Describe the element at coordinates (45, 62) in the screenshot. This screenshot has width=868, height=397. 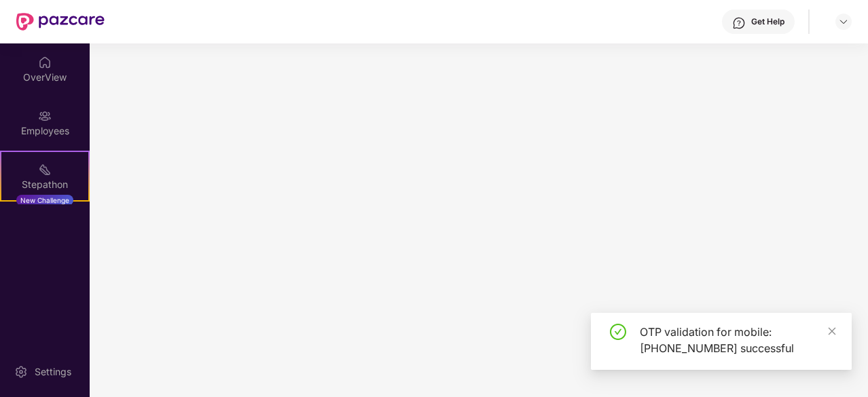
I see `img: svg+xml;base64,PHN2ZyBpZD0iSG9tZSIgeG1sbnM9Imh0dHA6Ly93d3cudzMub3JnLzIwMDAvc3ZnIiB3aWR0aD0iMjAiIG...` at that location.